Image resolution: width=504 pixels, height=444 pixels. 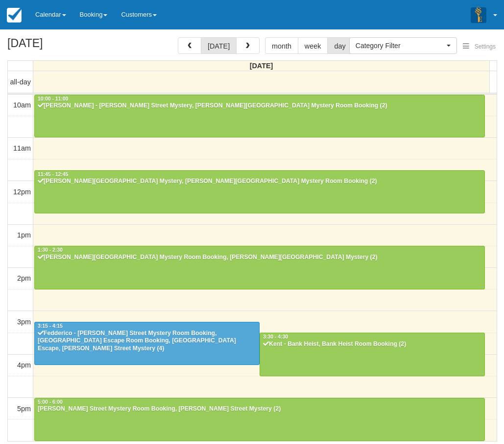 What do you see at coordinates (22, 148) in the screenshot?
I see `span: 11am` at bounding box center [22, 148].